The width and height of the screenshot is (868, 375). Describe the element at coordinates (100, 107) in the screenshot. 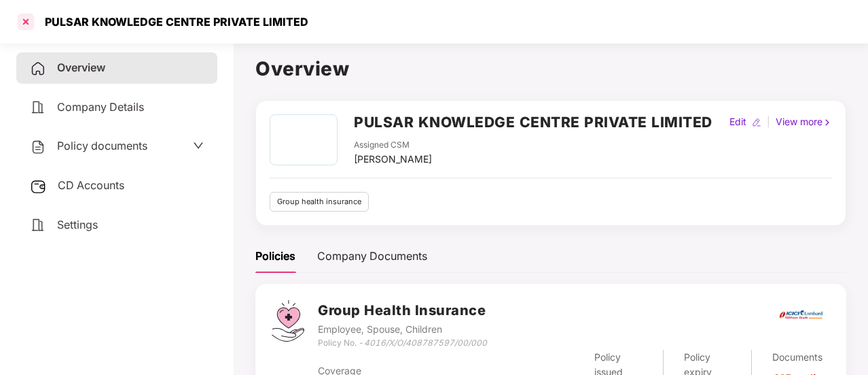

I see `span: Company Details` at that location.